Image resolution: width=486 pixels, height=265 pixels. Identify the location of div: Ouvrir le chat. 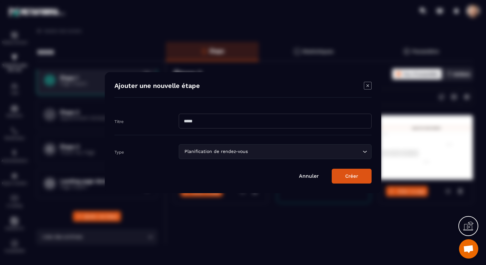
(469, 249).